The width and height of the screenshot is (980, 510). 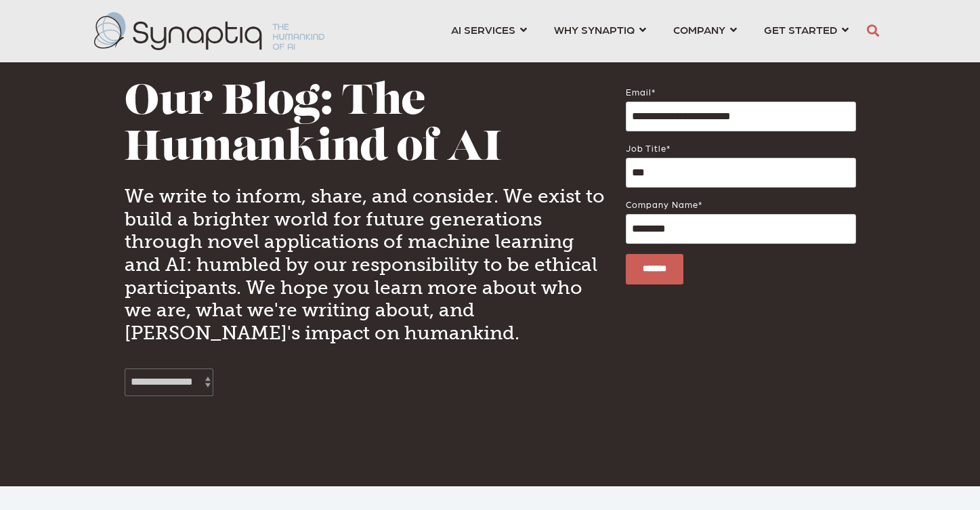 What do you see at coordinates (639, 91) in the screenshot?
I see `span: Email` at bounding box center [639, 91].